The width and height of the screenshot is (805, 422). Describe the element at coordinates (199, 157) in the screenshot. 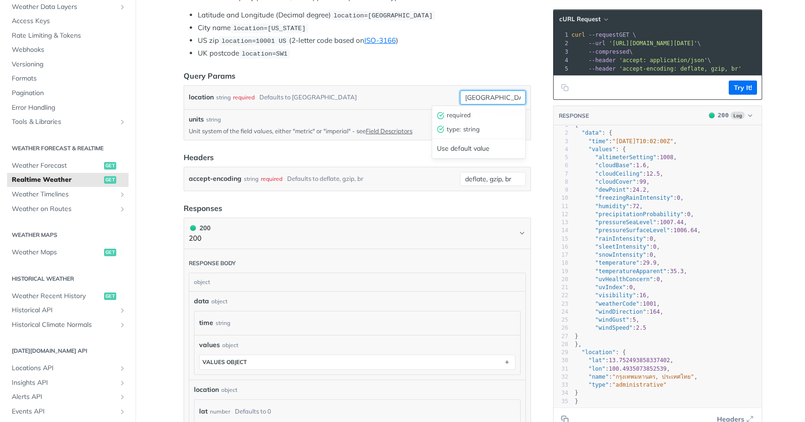

I see `div: Headers` at that location.